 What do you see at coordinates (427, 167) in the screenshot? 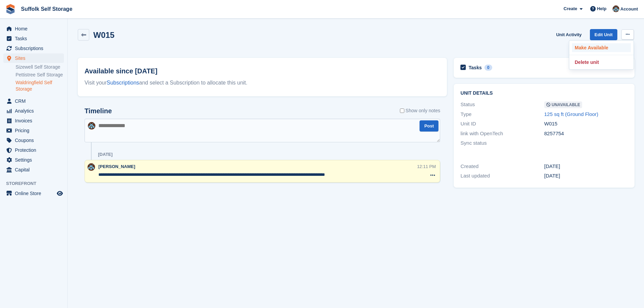
I see `div: 12:11 PM` at bounding box center [427, 167].